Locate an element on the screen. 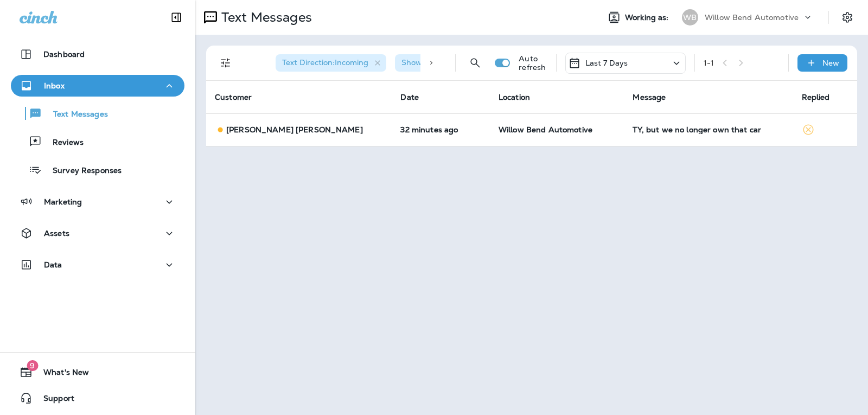 This screenshot has width=868, height=415. button: Assets is located at coordinates (98, 233).